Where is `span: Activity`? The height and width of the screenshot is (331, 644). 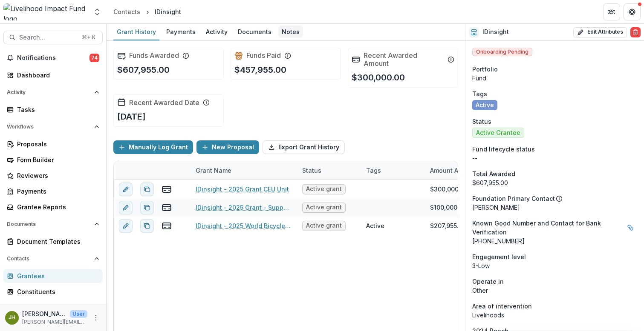 span: Activity is located at coordinates (49, 93).